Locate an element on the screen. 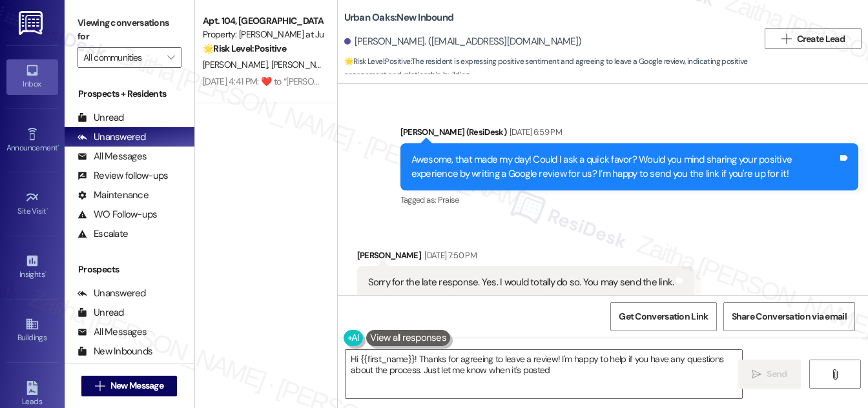 The width and height of the screenshot is (868, 408). span: Share Conversation via email is located at coordinates (789, 316).